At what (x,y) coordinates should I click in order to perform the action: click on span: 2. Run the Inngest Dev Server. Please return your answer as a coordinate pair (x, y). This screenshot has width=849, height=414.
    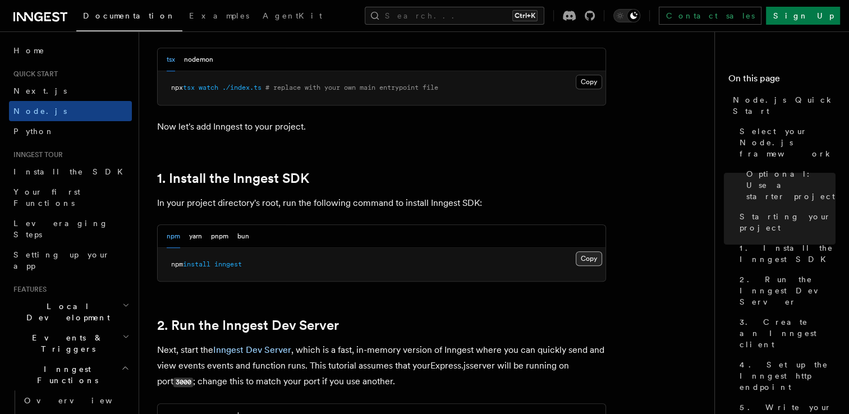
    Looking at the image, I should click on (787, 291).